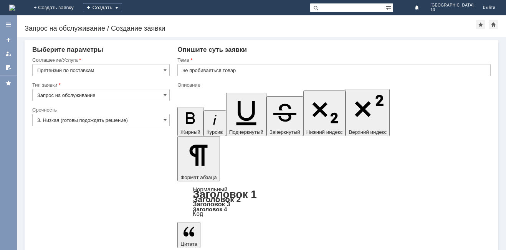 This screenshot has width=506, height=250. What do you see at coordinates (333, 85) in the screenshot?
I see `div: Описание` at bounding box center [333, 85].